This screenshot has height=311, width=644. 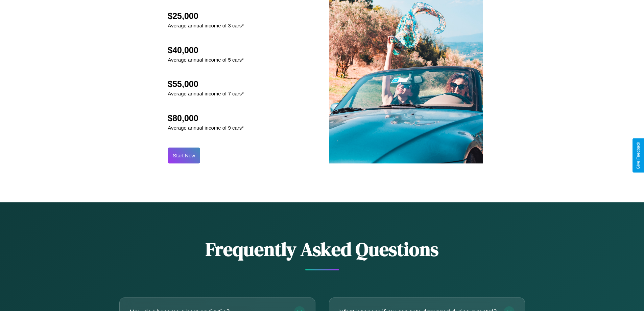 What do you see at coordinates (206, 60) in the screenshot?
I see `p: Average annual income of 5 cars*` at bounding box center [206, 60].